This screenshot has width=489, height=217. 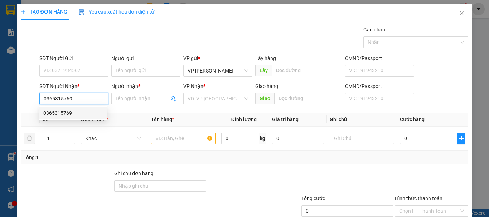 I want to click on span: environment, so click(x=44, y=20).